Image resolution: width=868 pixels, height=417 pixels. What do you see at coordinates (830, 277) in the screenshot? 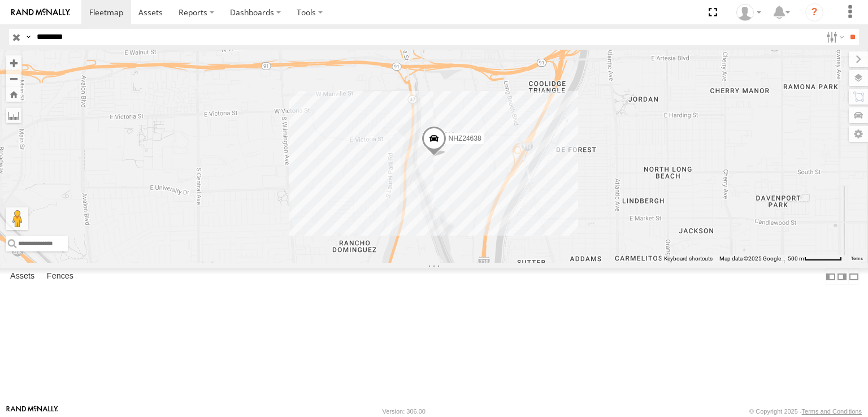
I see `label: Dock Summary Table to the Left` at bounding box center [830, 277].